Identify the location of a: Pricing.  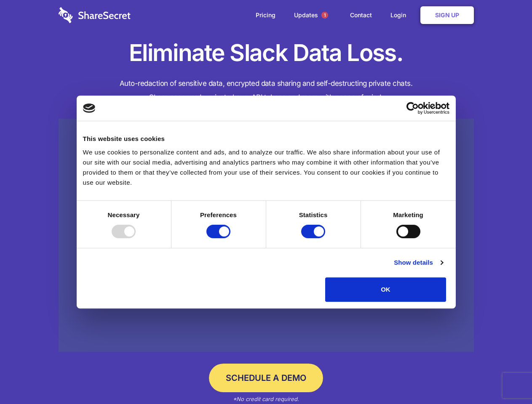
(265, 15).